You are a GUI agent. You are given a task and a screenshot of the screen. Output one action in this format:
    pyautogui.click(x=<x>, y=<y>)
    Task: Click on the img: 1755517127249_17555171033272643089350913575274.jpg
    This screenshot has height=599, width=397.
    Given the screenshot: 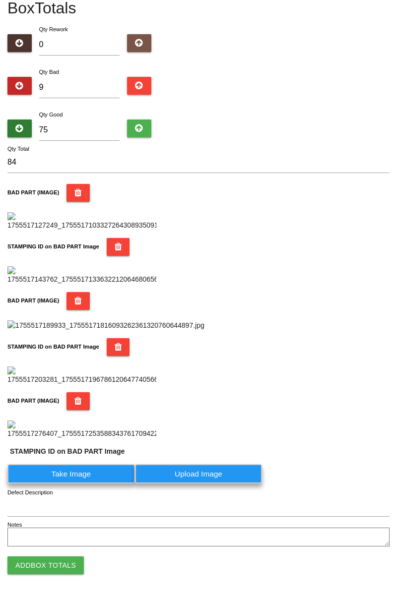 What is the action you would take?
    pyautogui.click(x=82, y=221)
    